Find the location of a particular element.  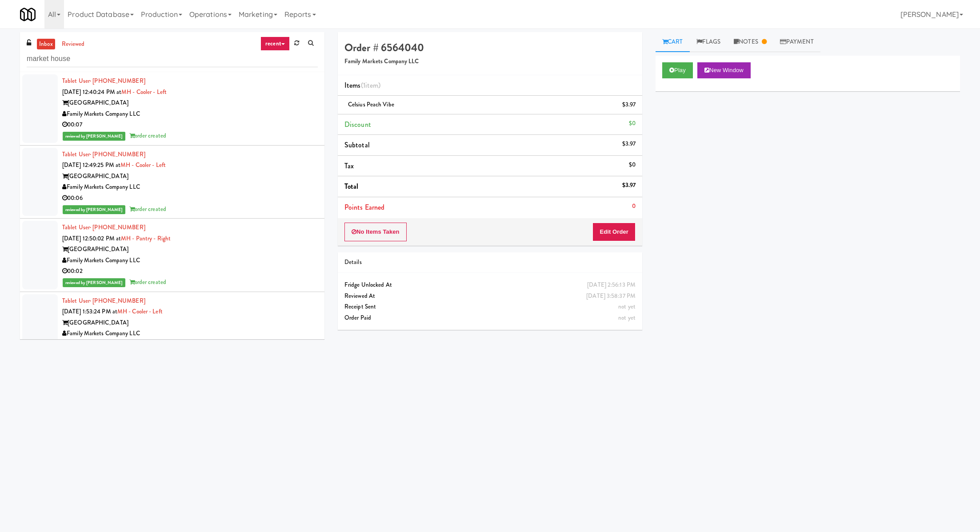

span: Points Earned is located at coordinates (365, 207).